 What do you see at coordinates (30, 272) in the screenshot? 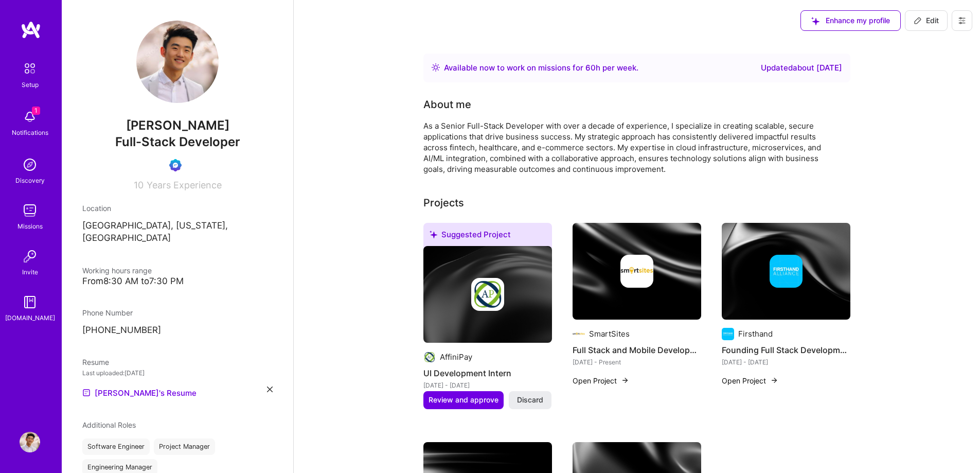
I see `div: Invite` at bounding box center [30, 272].